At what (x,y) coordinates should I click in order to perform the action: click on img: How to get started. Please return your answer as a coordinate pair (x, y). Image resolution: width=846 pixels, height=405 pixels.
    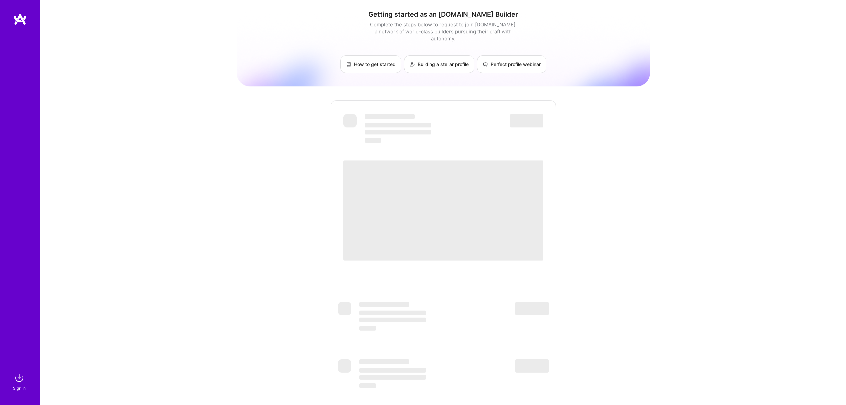
    Looking at the image, I should click on (349, 64).